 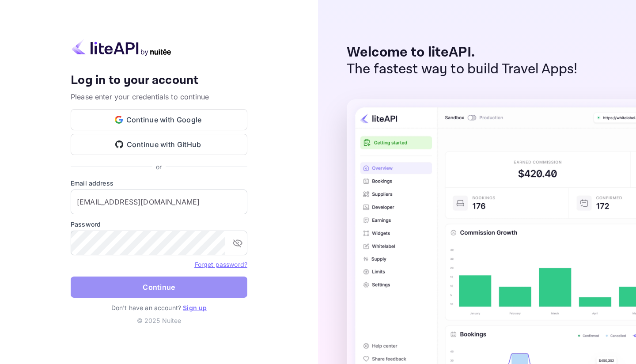 What do you see at coordinates (462, 53) in the screenshot?
I see `p: Welcome to liteAPI.` at bounding box center [462, 53].